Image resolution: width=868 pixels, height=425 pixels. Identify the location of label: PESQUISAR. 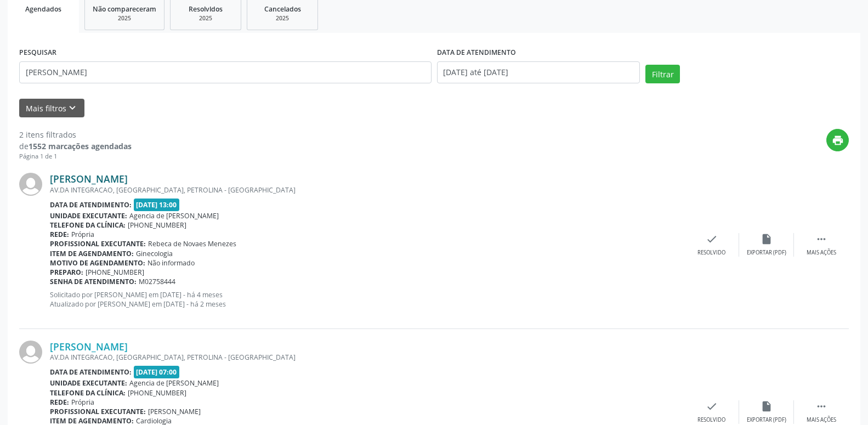
(38, 53).